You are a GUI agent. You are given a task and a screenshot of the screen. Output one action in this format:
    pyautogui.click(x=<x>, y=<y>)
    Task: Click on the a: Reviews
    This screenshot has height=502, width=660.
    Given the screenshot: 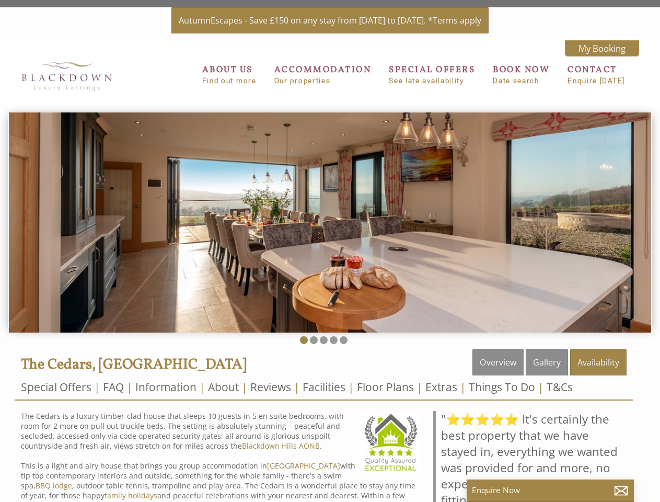 What is the action you would take?
    pyautogui.click(x=271, y=387)
    